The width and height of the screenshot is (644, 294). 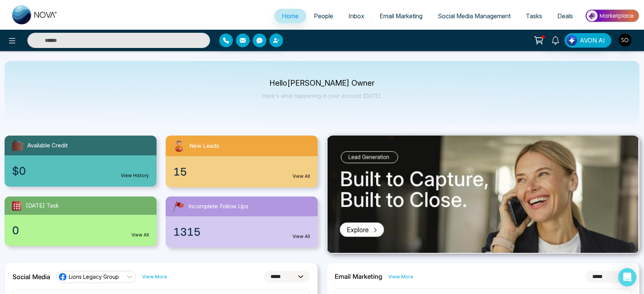 What do you see at coordinates (475, 16) in the screenshot?
I see `a: Social Media Management` at bounding box center [475, 16].